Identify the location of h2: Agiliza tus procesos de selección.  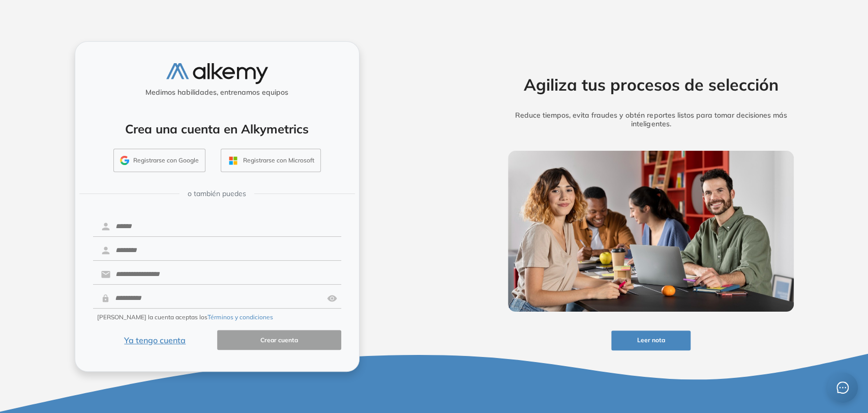
(651, 85).